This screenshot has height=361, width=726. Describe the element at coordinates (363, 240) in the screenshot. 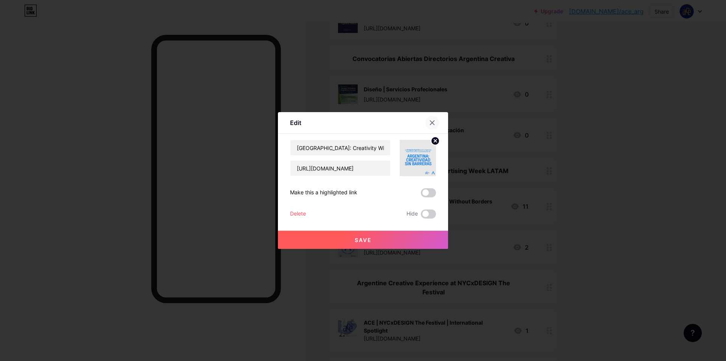

I see `button: Save` at that location.